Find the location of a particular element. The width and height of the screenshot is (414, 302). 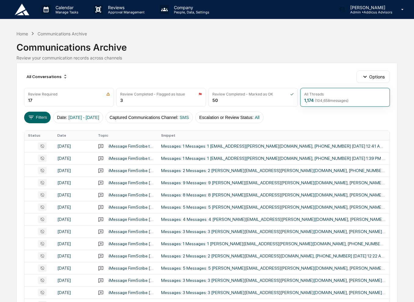

span: SMS is located at coordinates (184, 117).